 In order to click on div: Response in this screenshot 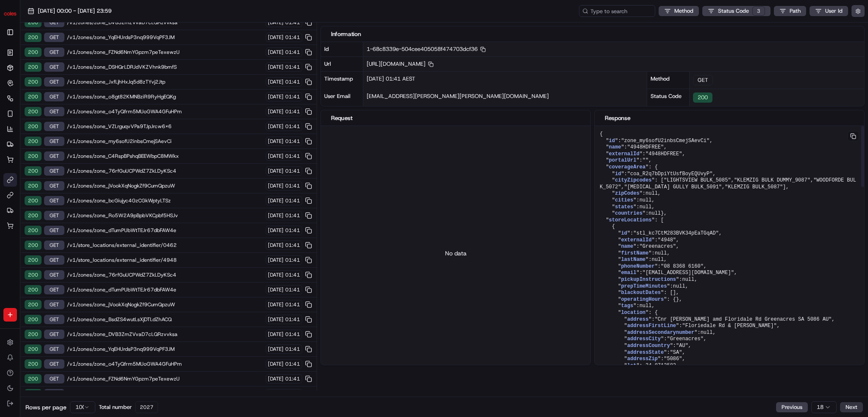, I will do `click(730, 118)`.